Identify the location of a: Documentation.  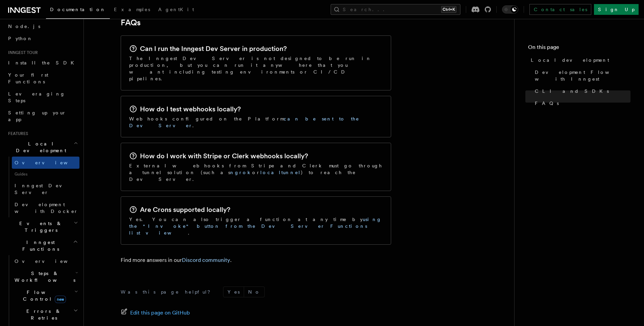
(77, 10).